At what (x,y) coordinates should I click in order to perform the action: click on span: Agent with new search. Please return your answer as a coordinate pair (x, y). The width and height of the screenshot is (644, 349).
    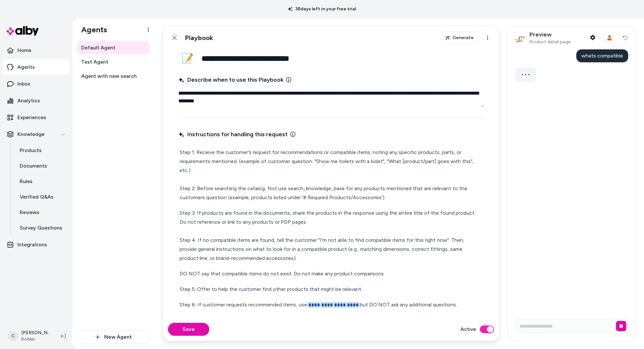
    Looking at the image, I should click on (109, 76).